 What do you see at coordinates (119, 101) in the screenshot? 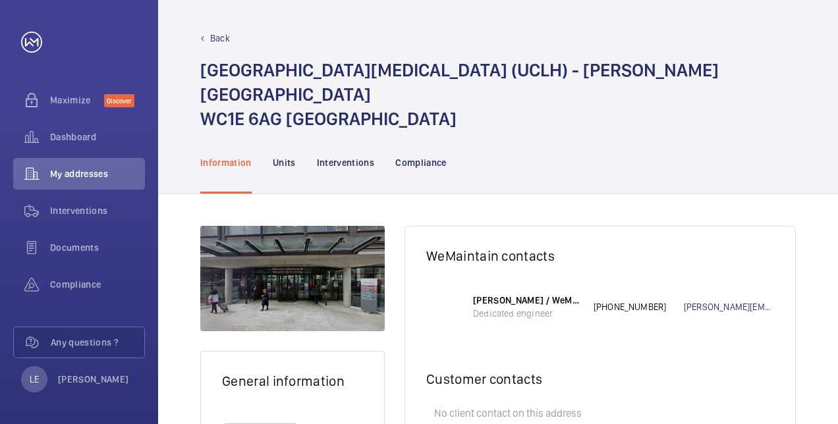
I see `span: Discover` at bounding box center [119, 101].